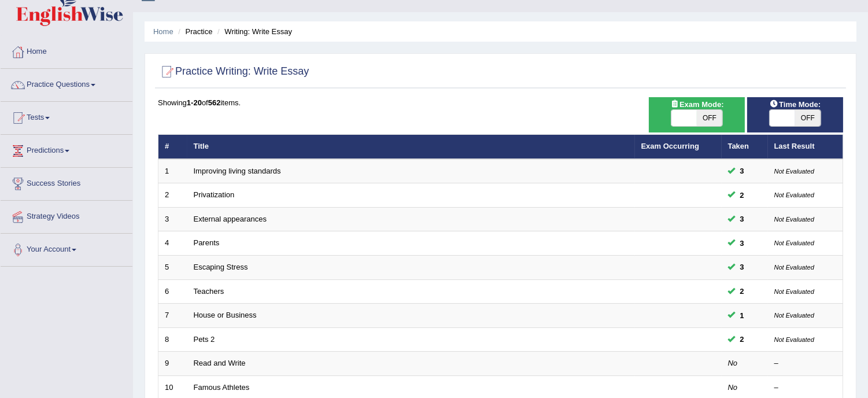 The height and width of the screenshot is (398, 868). I want to click on a: Parents, so click(206, 243).